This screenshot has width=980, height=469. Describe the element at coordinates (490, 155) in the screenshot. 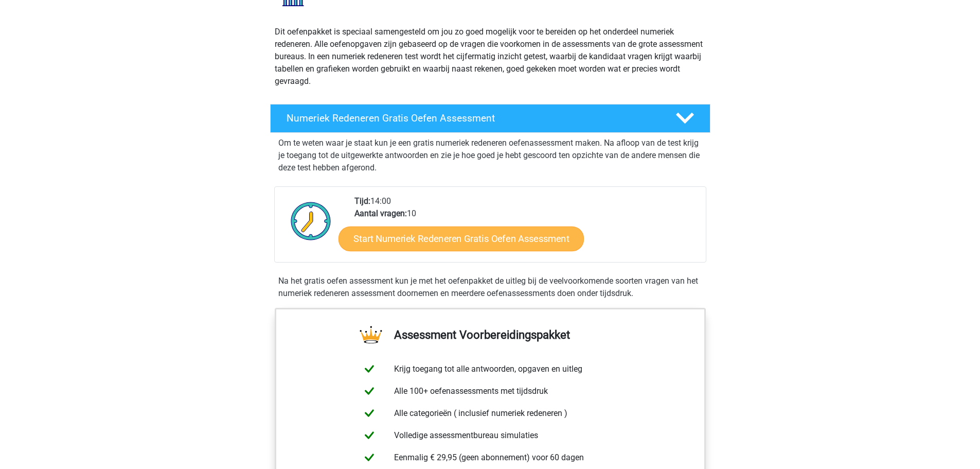

I see `p: Om te weten waar je staat kun je een gratis numeriek redeneren oefenassessment maken. Na afloop v...` at that location.